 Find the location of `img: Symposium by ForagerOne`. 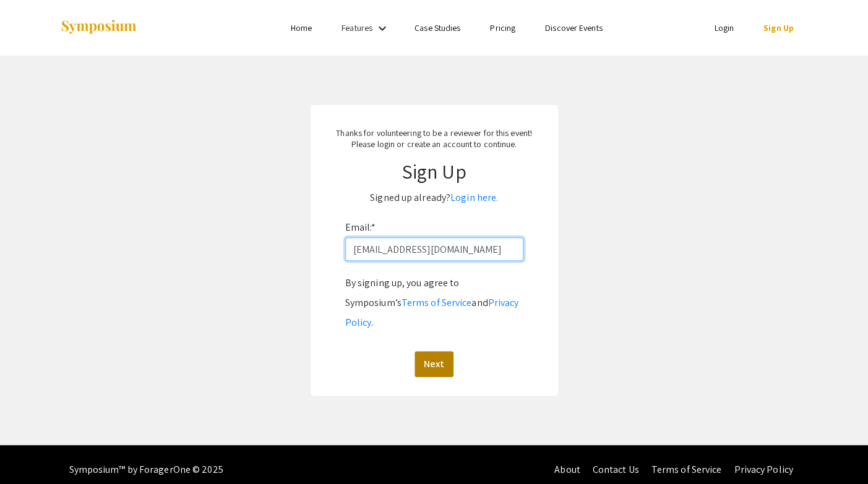

img: Symposium by ForagerOne is located at coordinates (98, 27).